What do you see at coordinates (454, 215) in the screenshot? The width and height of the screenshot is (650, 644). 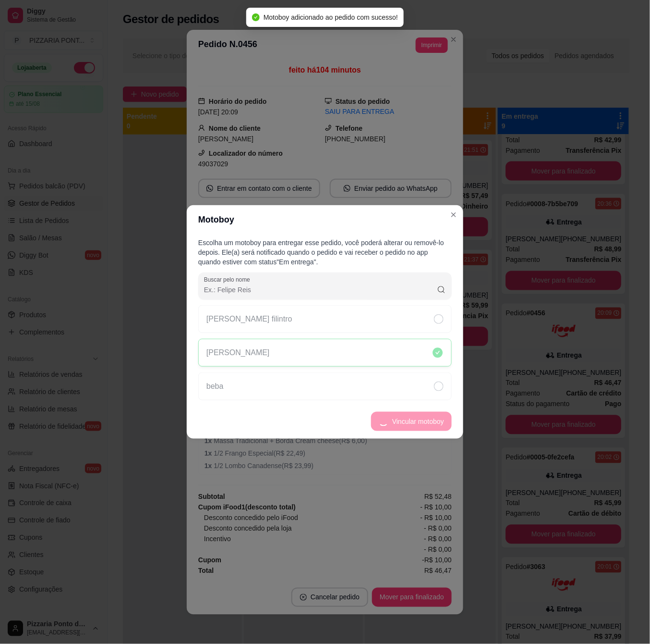 I see `button: Close` at bounding box center [454, 215].